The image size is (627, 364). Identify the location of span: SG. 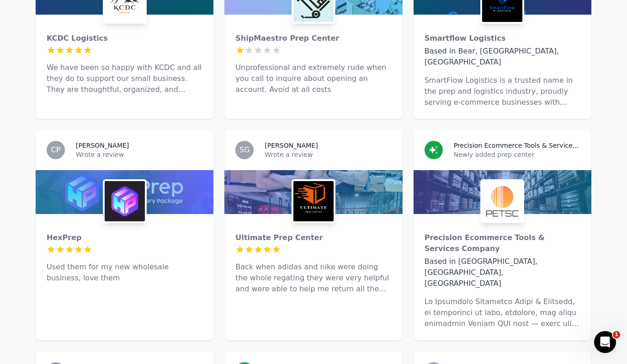
(244, 150).